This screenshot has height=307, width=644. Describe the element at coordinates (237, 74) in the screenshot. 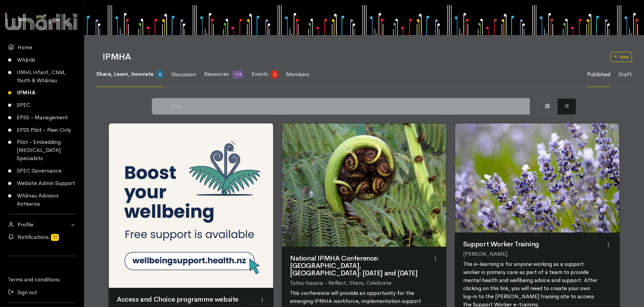

I see `span: 119` at that location.